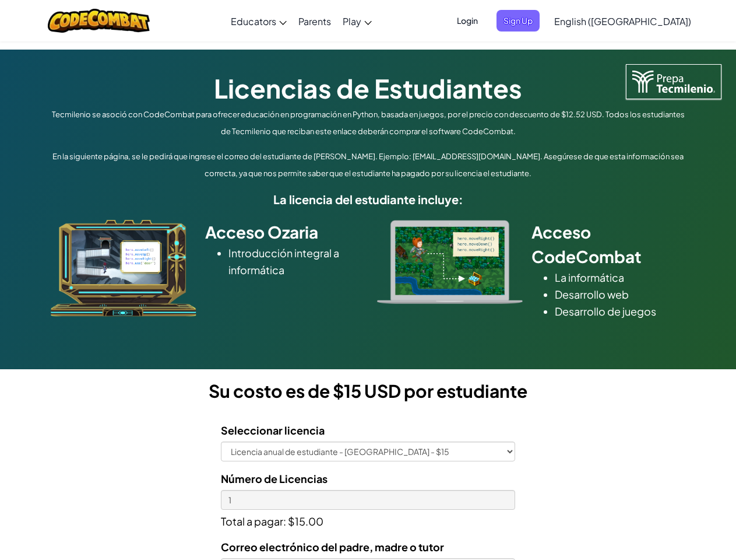 The height and width of the screenshot is (560, 736). Describe the element at coordinates (98, 20) in the screenshot. I see `img: CodeCombat logo` at that location.